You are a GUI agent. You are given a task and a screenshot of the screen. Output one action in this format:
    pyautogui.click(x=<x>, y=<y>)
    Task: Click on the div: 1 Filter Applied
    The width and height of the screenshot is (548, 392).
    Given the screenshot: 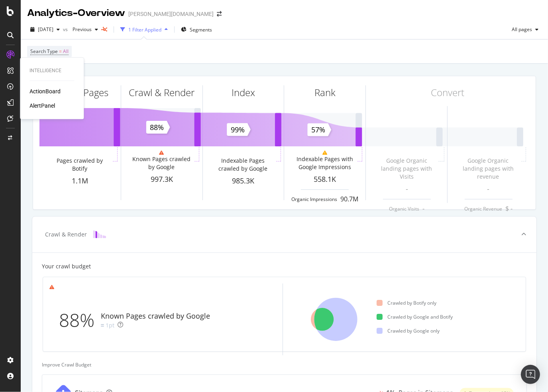 What is the action you would take?
    pyautogui.click(x=144, y=29)
    